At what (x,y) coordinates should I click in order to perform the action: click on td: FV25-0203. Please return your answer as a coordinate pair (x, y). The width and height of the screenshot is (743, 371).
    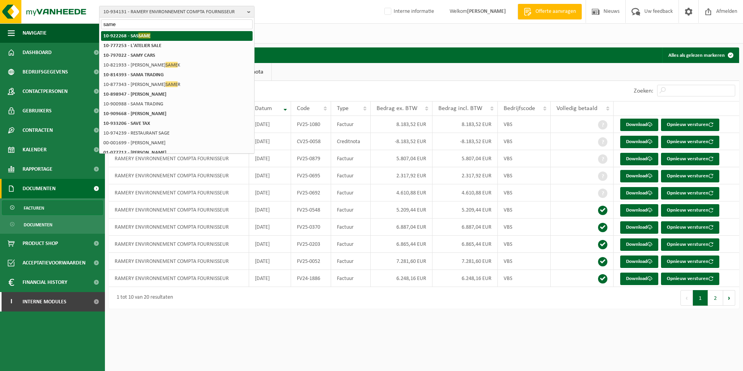
    Looking at the image, I should click on (311, 244).